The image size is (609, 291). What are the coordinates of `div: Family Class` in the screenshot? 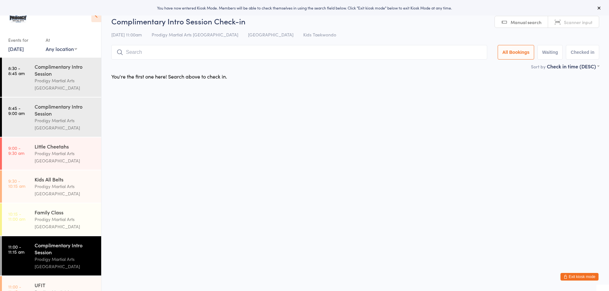 It's located at (65, 212).